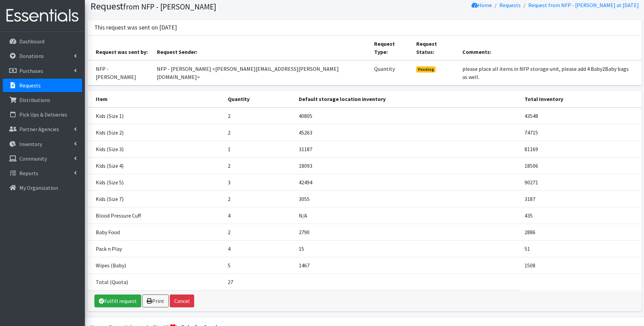  Describe the element at coordinates (259, 149) in the screenshot. I see `td: 1` at that location.